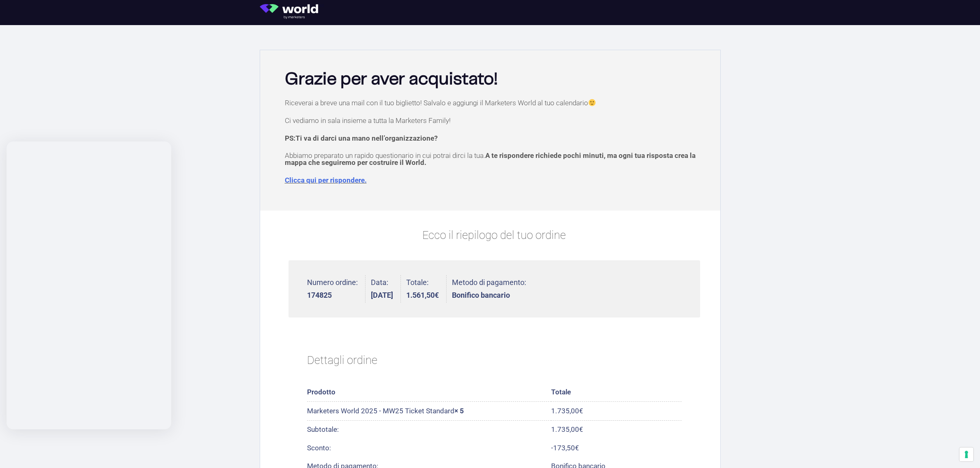 This screenshot has height=468, width=980. What do you see at coordinates (391, 80) in the screenshot?
I see `b: Grazie per aver acquistato!` at bounding box center [391, 80].